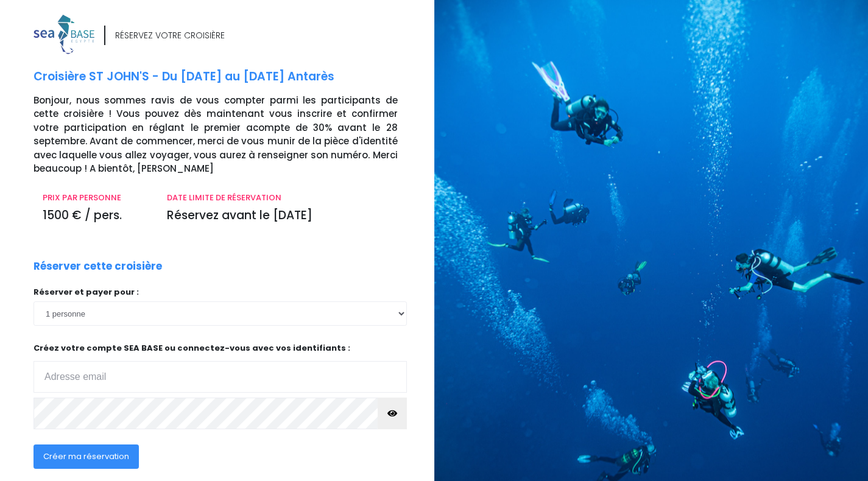 This screenshot has height=481, width=868. I want to click on span: Créer ma réservation, so click(86, 456).